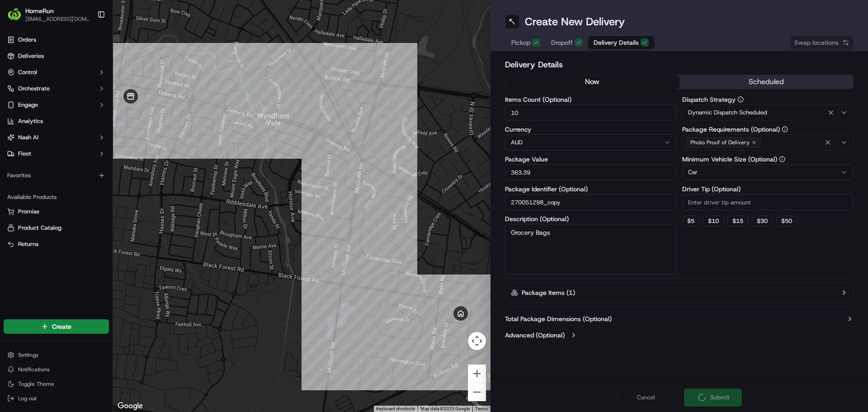  What do you see at coordinates (130, 406) in the screenshot?
I see `img: Google` at bounding box center [130, 406].